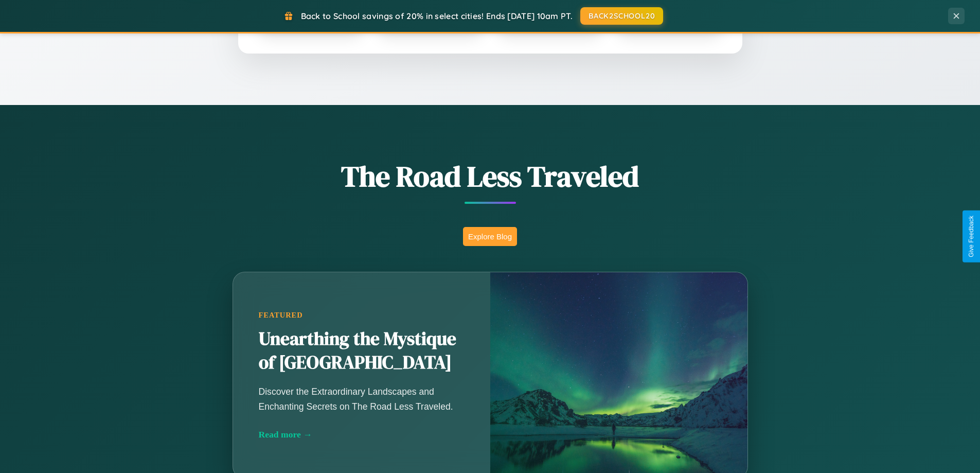  What do you see at coordinates (361, 399) in the screenshot?
I see `p: Discover the Extraordinary Landscapes and Enchanting Secrets on The Road Less Traveled.` at bounding box center [361, 399].